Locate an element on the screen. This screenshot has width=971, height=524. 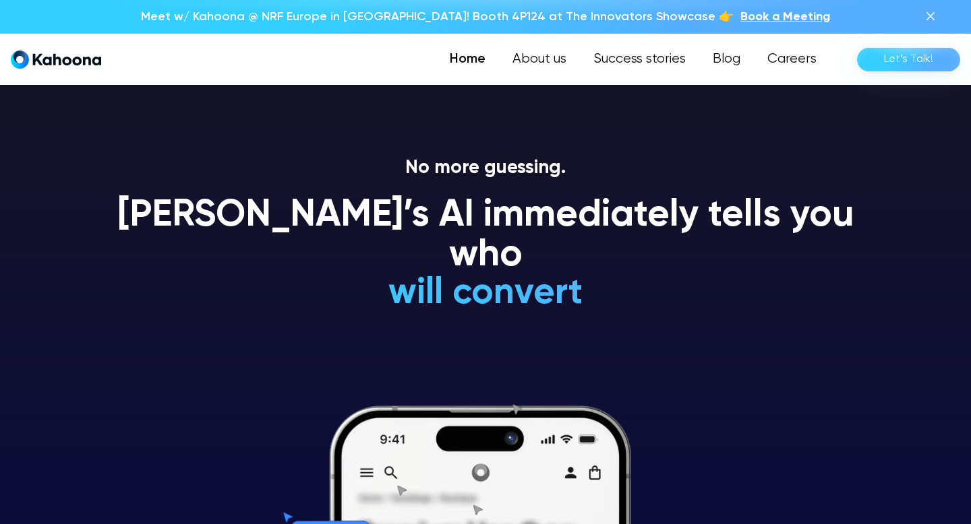
div: Let’s Talk! is located at coordinates (908, 59).